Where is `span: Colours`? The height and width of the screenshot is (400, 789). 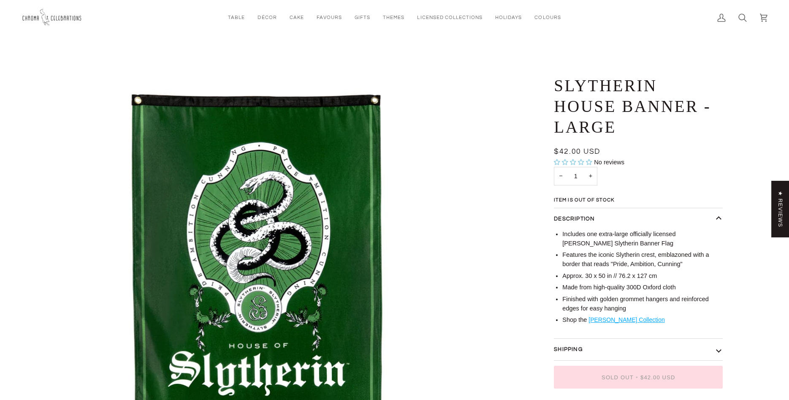 span: Colours is located at coordinates (547, 17).